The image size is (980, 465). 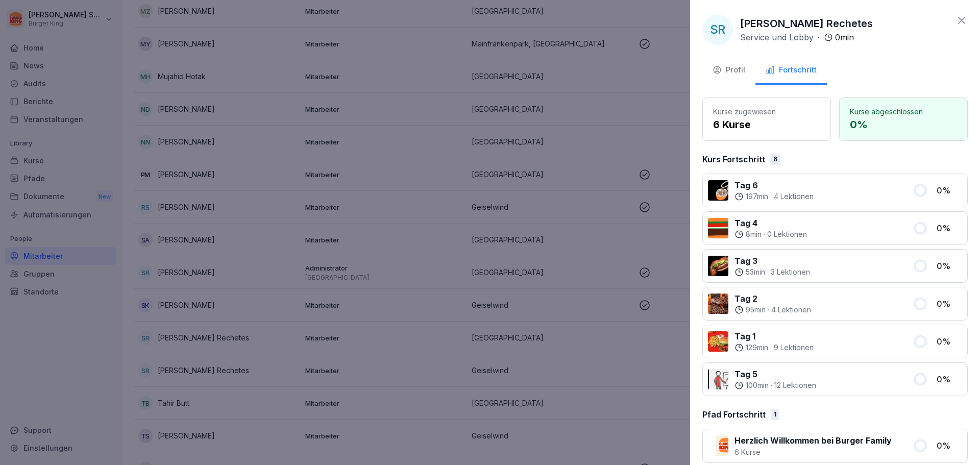 What do you see at coordinates (717, 30) in the screenshot?
I see `div: SR` at bounding box center [717, 30].